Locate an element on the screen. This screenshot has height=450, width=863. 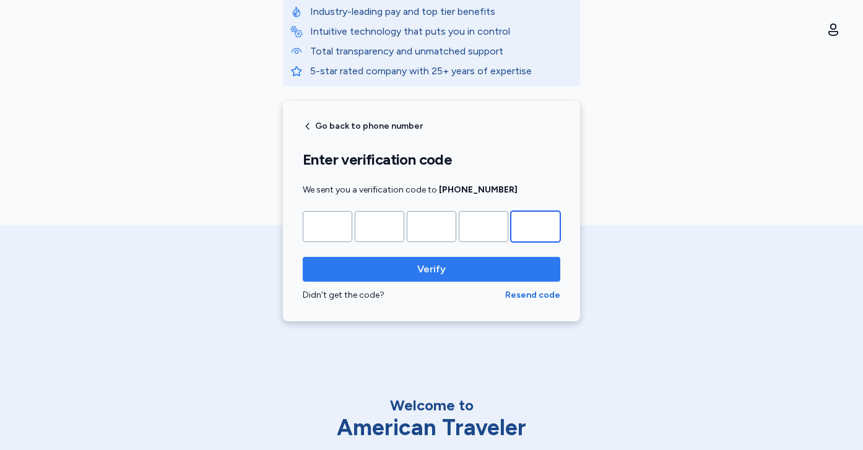
div: American Traveler is located at coordinates (431, 428).